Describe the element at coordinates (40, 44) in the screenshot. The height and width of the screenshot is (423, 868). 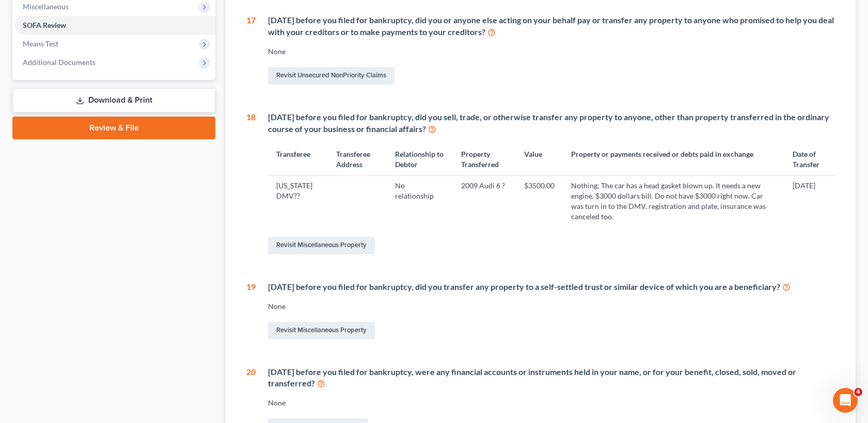
I see `span: Means Test` at that location.